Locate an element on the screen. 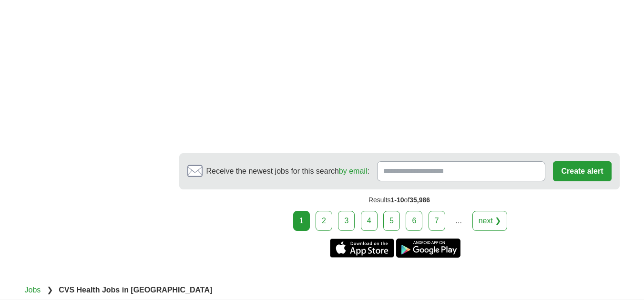 This screenshot has height=302, width=644. button: Create alert is located at coordinates (582, 171).